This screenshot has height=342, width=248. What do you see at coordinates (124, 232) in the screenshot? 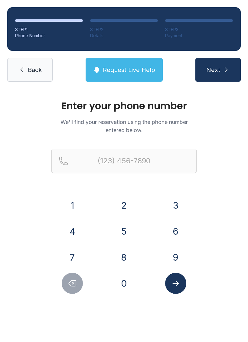
I see `button: 5` at bounding box center [124, 232].